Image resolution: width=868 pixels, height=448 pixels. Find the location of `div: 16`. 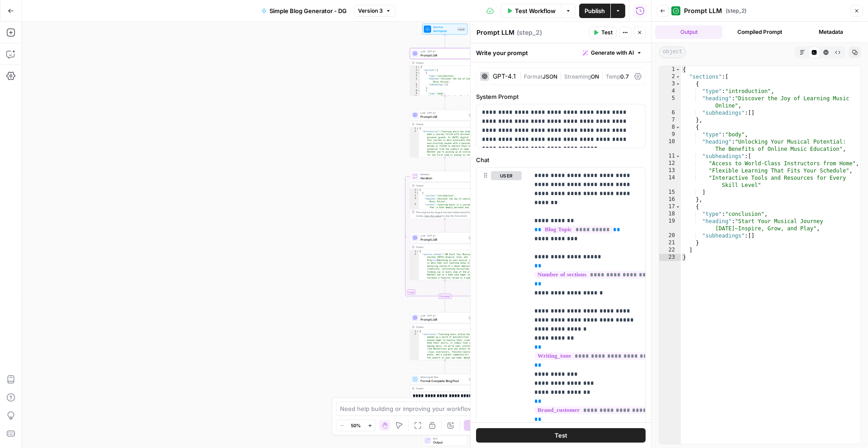

div: 16 is located at coordinates (670, 200).